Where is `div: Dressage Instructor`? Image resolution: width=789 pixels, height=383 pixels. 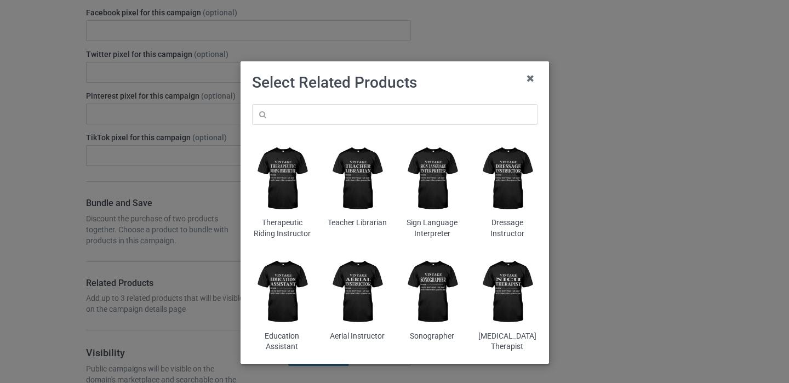
div: Dressage Instructor is located at coordinates (507, 228).